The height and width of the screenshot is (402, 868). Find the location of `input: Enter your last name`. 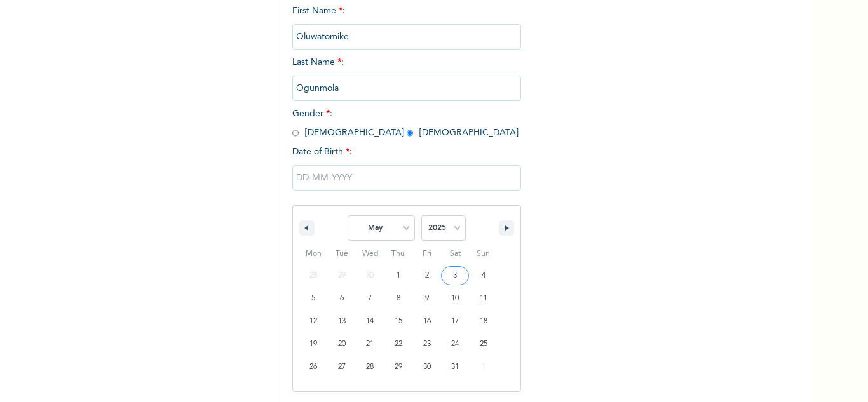

input: Enter your last name is located at coordinates (407, 88).